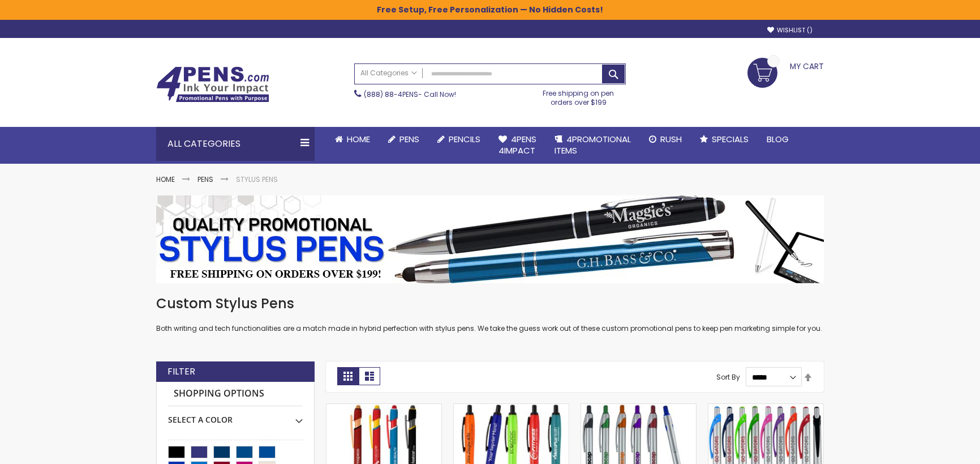  Describe the element at coordinates (490, 239) in the screenshot. I see `img: Stylus Pens` at that location.